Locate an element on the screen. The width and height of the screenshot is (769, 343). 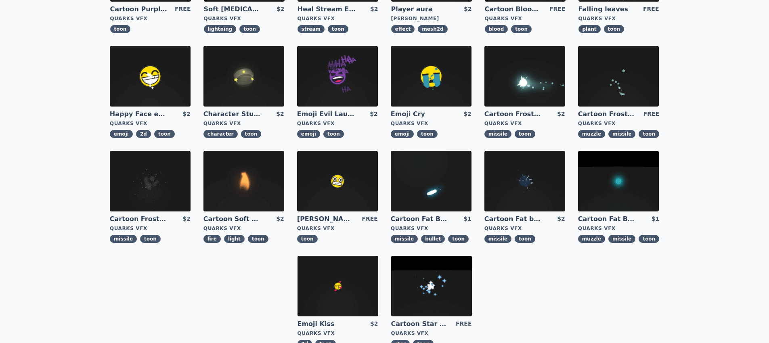
a: Cartoon Frost Missile Explosion is located at coordinates (139, 219).